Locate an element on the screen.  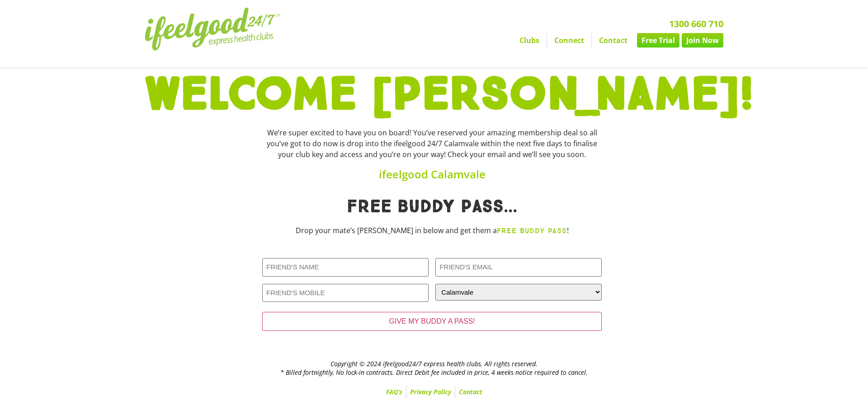
a: FAQ’s is located at coordinates (394, 392).